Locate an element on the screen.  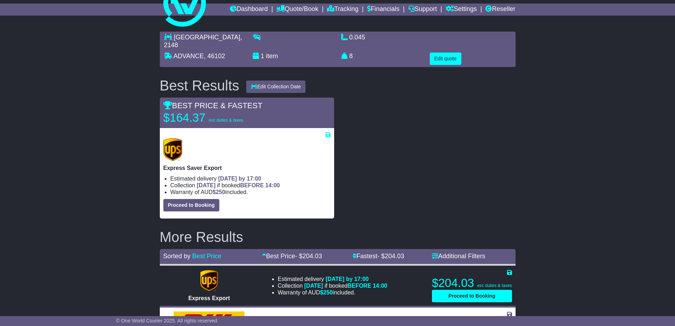
p: $204.03 is located at coordinates (472, 283).